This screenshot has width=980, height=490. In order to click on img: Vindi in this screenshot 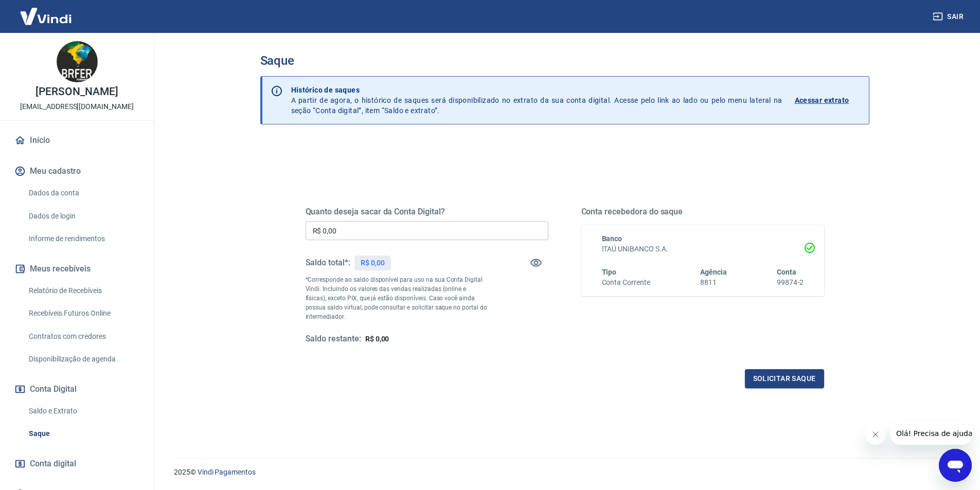, I will do `click(46, 16)`.